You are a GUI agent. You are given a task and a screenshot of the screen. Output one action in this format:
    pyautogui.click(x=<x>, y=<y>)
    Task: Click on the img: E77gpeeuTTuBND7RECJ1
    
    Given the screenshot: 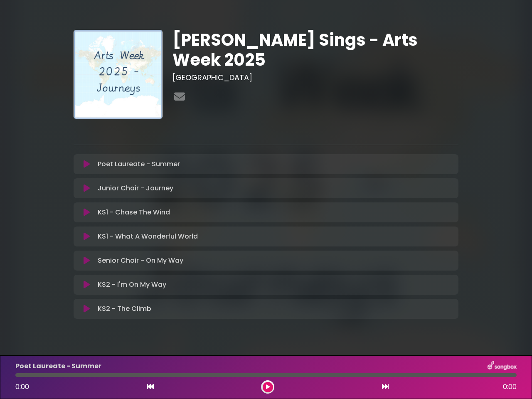 What is the action you would take?
    pyautogui.click(x=118, y=74)
    